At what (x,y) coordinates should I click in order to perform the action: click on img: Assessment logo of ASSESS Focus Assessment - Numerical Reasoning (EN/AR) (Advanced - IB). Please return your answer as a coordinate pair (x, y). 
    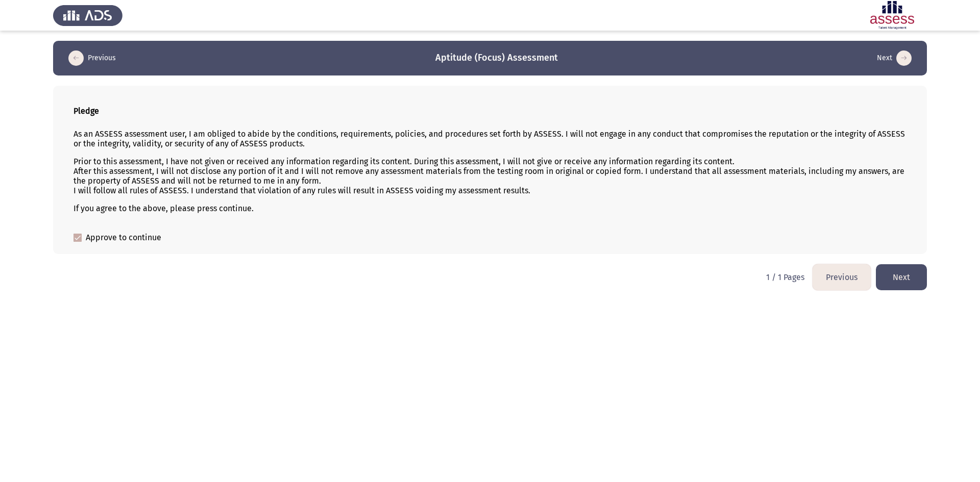
    Looking at the image, I should click on (892, 15).